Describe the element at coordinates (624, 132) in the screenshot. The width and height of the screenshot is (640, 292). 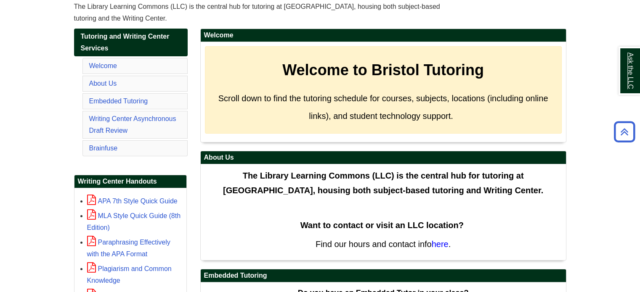
I see `a: Back to Top` at that location.